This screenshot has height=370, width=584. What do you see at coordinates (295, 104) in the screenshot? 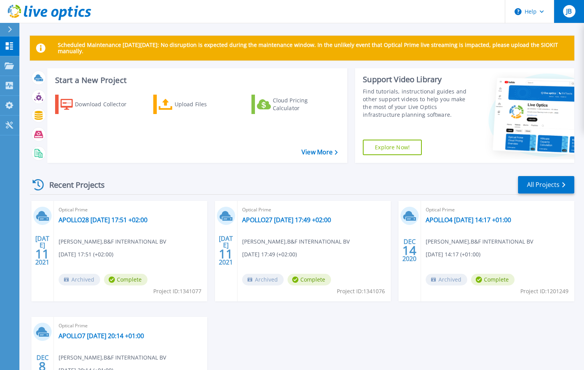
I see `a: Cloud Pricing Calculator` at bounding box center [295, 104].